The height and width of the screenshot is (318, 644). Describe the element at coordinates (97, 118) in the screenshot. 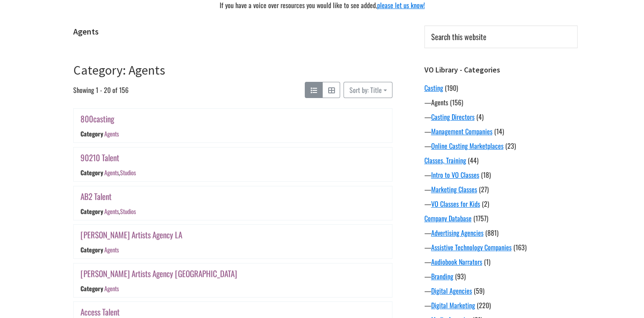

I see `a: 800casting` at that location.